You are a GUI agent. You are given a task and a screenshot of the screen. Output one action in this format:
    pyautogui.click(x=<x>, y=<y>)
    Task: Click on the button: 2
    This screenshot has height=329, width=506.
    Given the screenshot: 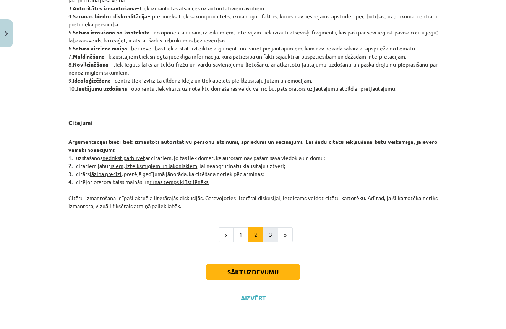 What is the action you would take?
    pyautogui.click(x=256, y=235)
    